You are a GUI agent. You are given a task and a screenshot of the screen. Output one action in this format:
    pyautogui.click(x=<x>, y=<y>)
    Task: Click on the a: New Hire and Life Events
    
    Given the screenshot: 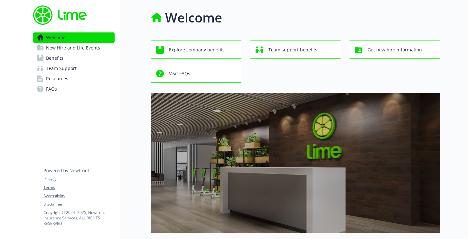 What is the action you would take?
    pyautogui.click(x=74, y=48)
    